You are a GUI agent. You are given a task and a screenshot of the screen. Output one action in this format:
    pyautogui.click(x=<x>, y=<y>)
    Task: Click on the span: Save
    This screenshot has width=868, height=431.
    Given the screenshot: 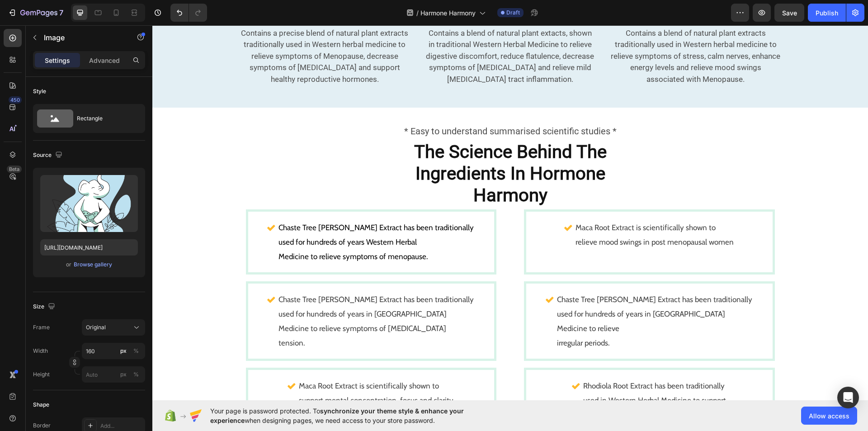 What is the action you would take?
    pyautogui.click(x=789, y=13)
    